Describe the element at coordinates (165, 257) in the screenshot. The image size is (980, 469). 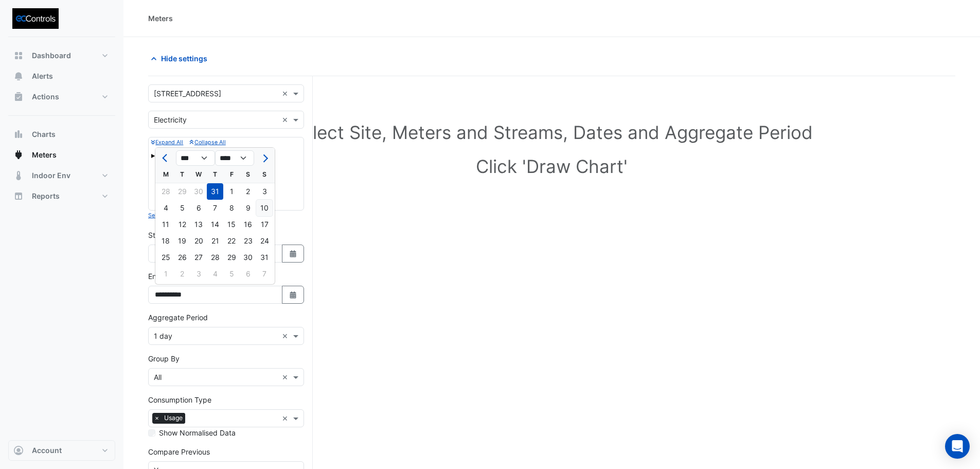
I see `div: Monday, August 25, 2025` at that location.